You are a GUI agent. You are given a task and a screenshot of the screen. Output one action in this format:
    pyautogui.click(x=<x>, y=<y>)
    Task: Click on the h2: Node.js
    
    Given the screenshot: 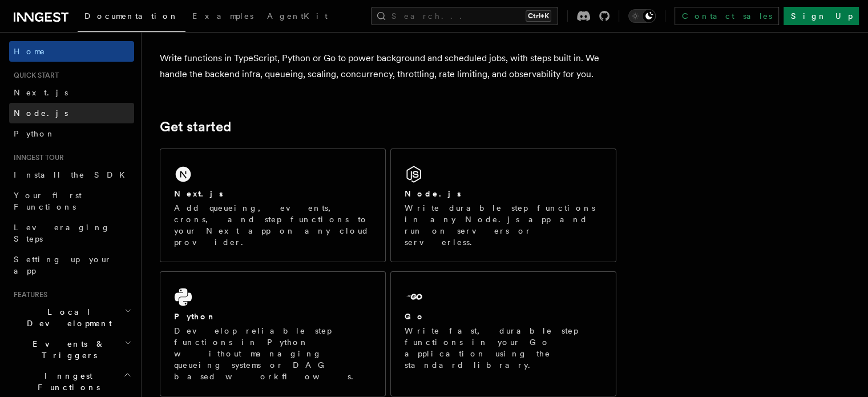 What is the action you would take?
    pyautogui.click(x=433, y=194)
    